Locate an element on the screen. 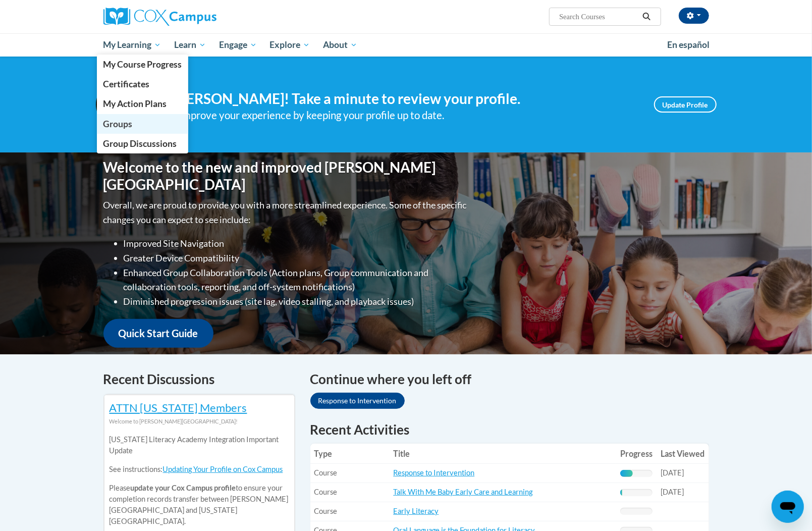 This screenshot has height=531, width=812. b: update your Cox Campus profile is located at coordinates (183, 488).